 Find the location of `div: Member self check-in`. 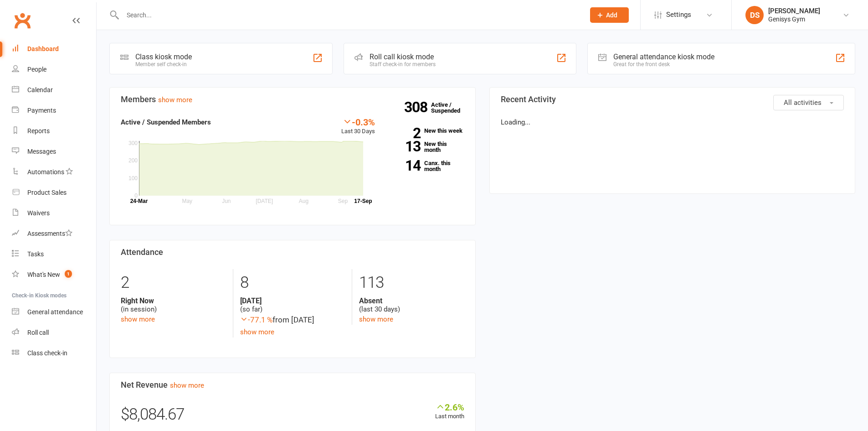

div: Member self check-in is located at coordinates (164, 64).